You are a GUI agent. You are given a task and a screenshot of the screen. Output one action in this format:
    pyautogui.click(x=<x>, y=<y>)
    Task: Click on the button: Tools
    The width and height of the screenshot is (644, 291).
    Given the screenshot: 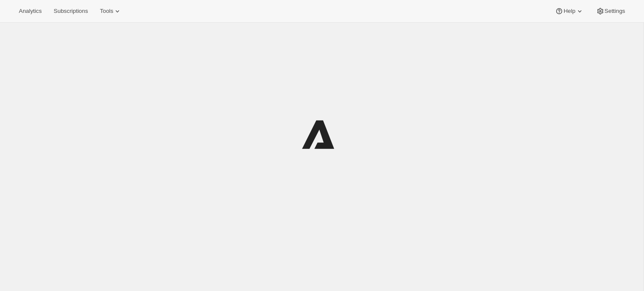 What is the action you would take?
    pyautogui.click(x=110, y=11)
    